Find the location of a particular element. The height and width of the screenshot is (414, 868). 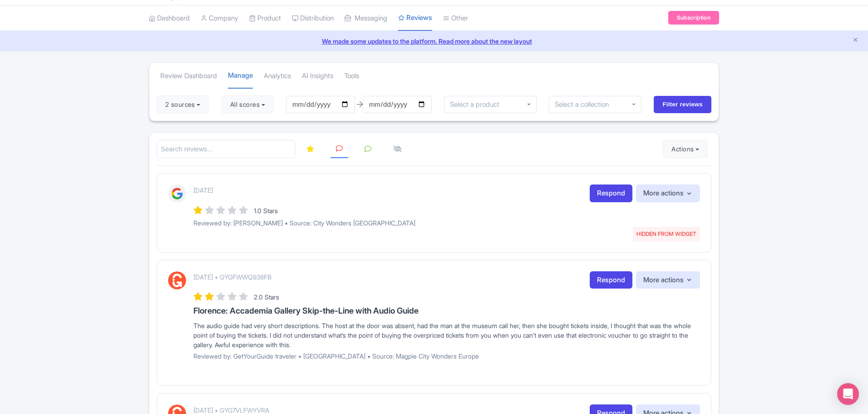

a: Other is located at coordinates (455, 18).